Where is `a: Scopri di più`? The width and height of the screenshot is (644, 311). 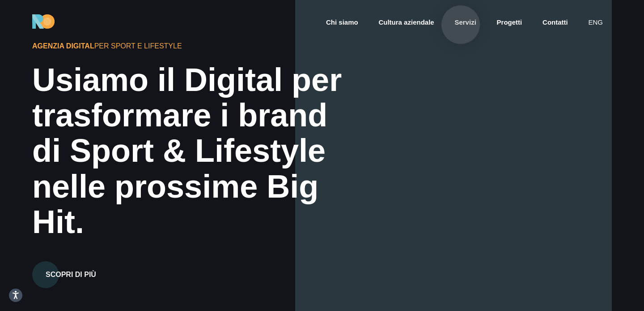 a: Scopri di più is located at coordinates (71, 269).